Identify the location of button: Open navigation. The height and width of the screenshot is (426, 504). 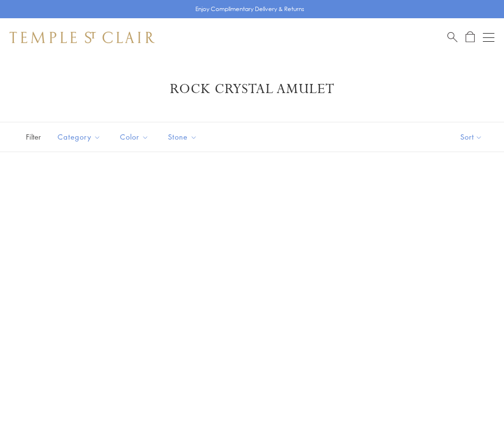
(488, 37).